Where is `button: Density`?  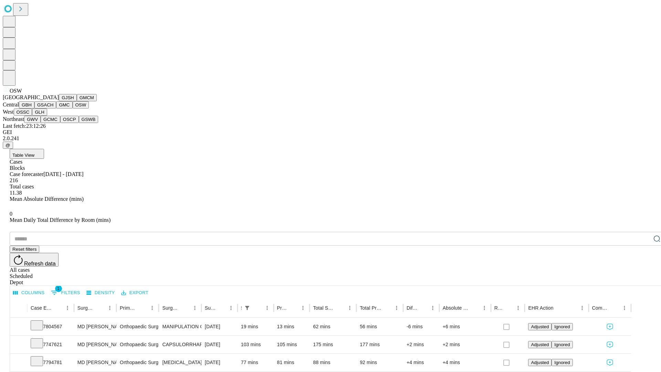
button: Density is located at coordinates (101, 293).